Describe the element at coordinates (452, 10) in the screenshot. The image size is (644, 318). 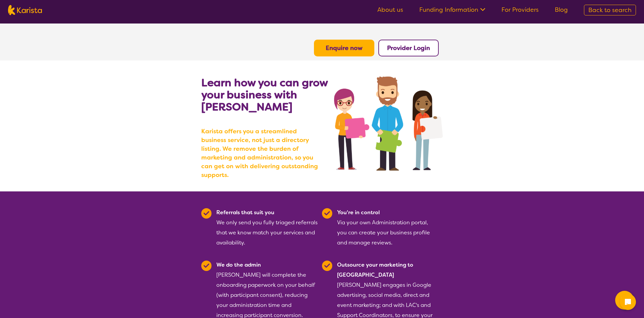
I see `a: Funding Information` at that location.